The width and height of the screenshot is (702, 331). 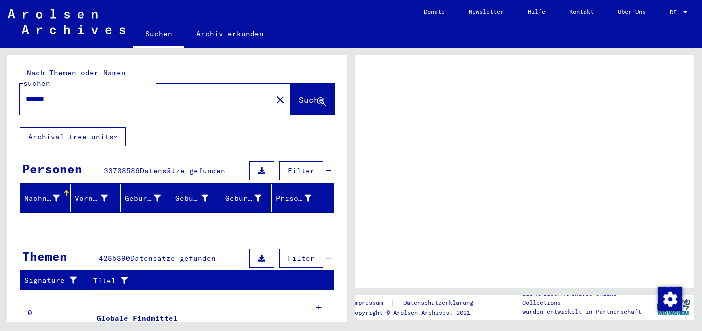 What do you see at coordinates (280, 99) in the screenshot?
I see `button: Clear` at bounding box center [280, 99].